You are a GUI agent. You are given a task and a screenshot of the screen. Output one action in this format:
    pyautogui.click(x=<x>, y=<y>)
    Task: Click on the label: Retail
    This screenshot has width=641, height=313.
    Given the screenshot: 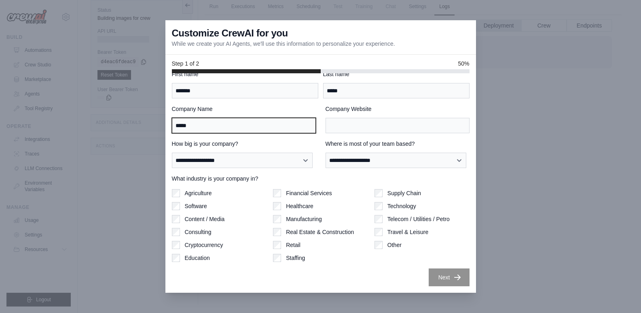 What is the action you would take?
    pyautogui.click(x=293, y=245)
    